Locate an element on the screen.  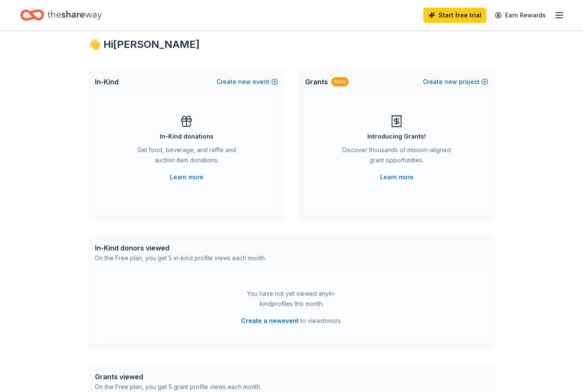
a: Earn Rewards is located at coordinates (520, 15).